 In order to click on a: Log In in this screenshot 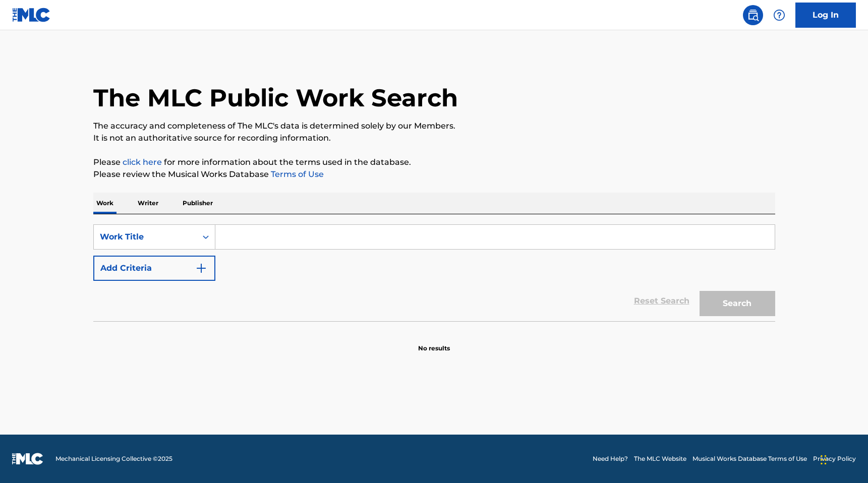, I will do `click(826, 15)`.